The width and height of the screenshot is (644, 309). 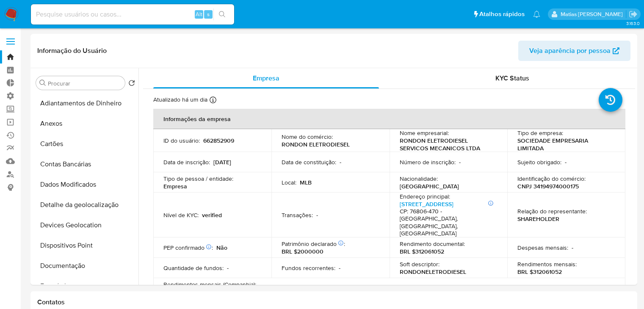 What do you see at coordinates (419, 178) in the screenshot?
I see `p: Nacionalidade :` at bounding box center [419, 178].